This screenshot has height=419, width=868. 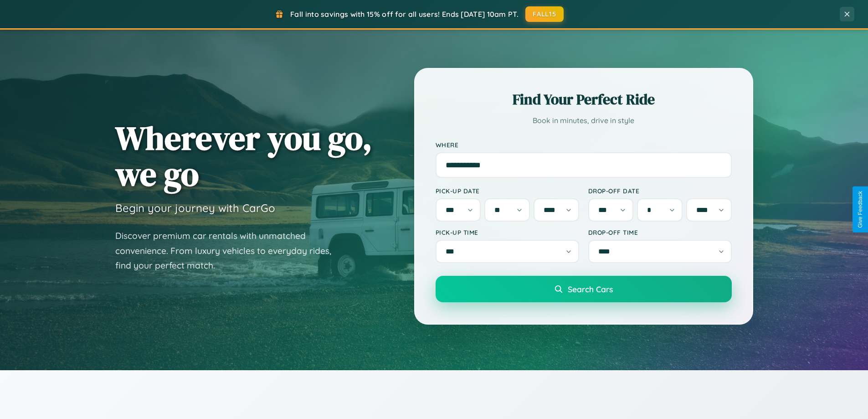 I want to click on h1: Wherever you go, we go, so click(x=244, y=156).